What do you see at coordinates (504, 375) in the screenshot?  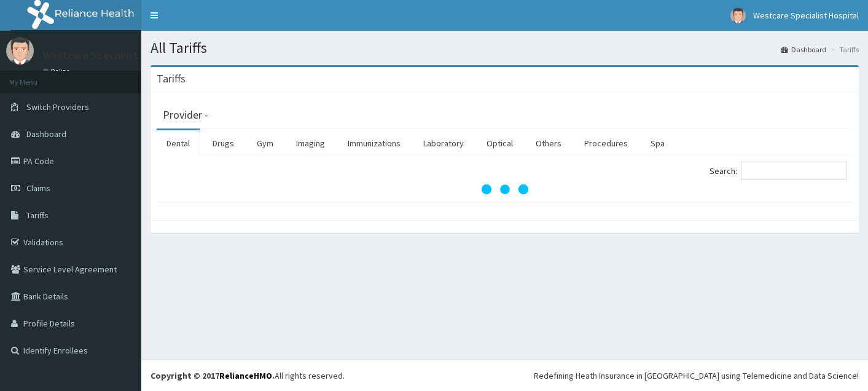 I see `footer: All rights reserved.` at bounding box center [504, 375].